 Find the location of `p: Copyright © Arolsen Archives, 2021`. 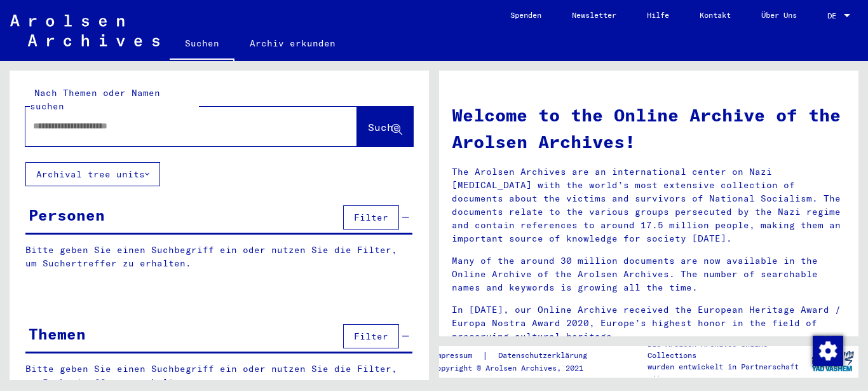

p: Copyright © Arolsen Archives, 2021 is located at coordinates (517, 368).